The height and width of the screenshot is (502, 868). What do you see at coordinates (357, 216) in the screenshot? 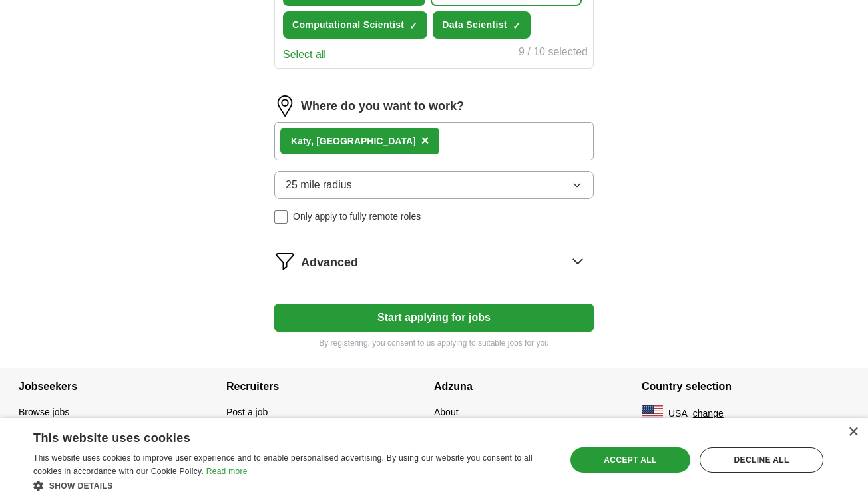
I see `span: Only apply to fully remote roles` at bounding box center [357, 216].